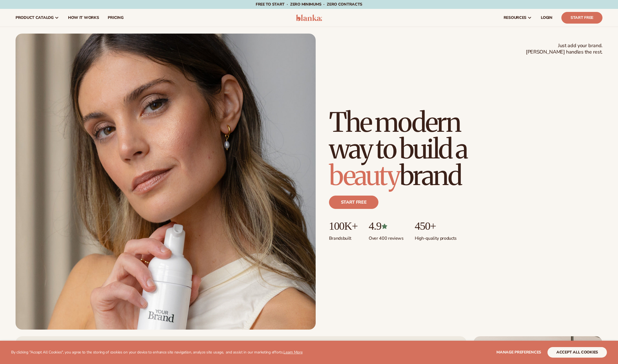  What do you see at coordinates (386, 226) in the screenshot?
I see `p: 4.9` at bounding box center [386, 226].